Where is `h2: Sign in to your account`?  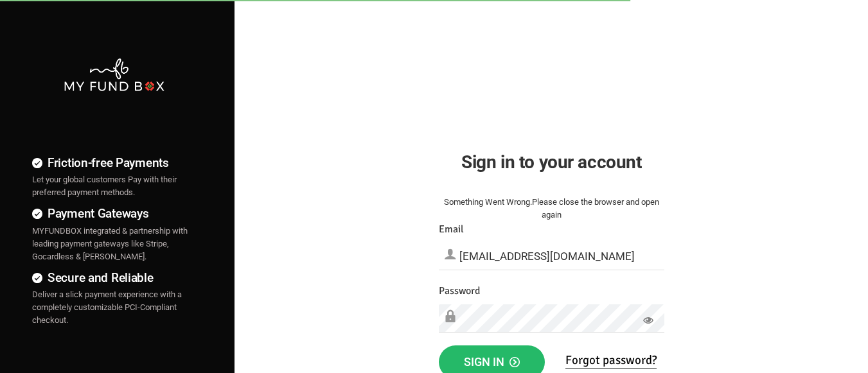
h2: Sign in to your account is located at coordinates (552, 162).